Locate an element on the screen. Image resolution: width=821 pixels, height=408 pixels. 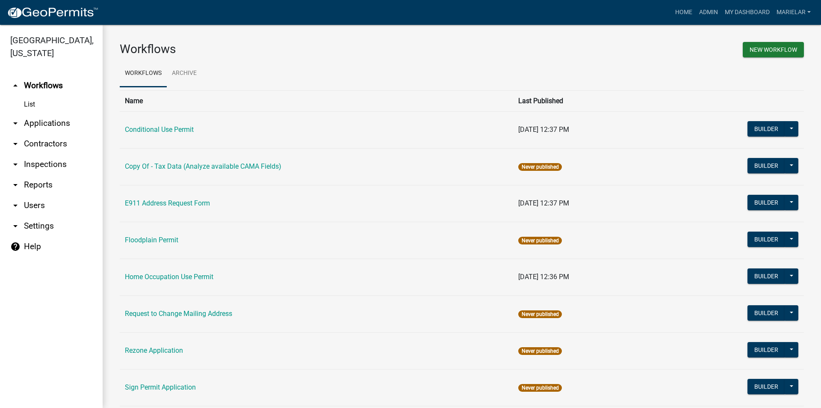
button: New Workflow is located at coordinates (773, 50).